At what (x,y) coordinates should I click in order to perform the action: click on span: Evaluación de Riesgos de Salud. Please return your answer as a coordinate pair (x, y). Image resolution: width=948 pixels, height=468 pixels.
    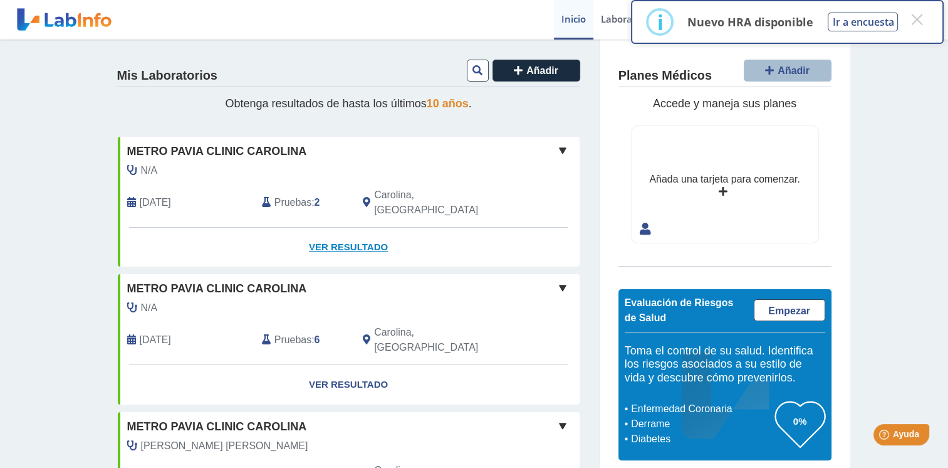
    Looking at the image, I should click on (679, 310).